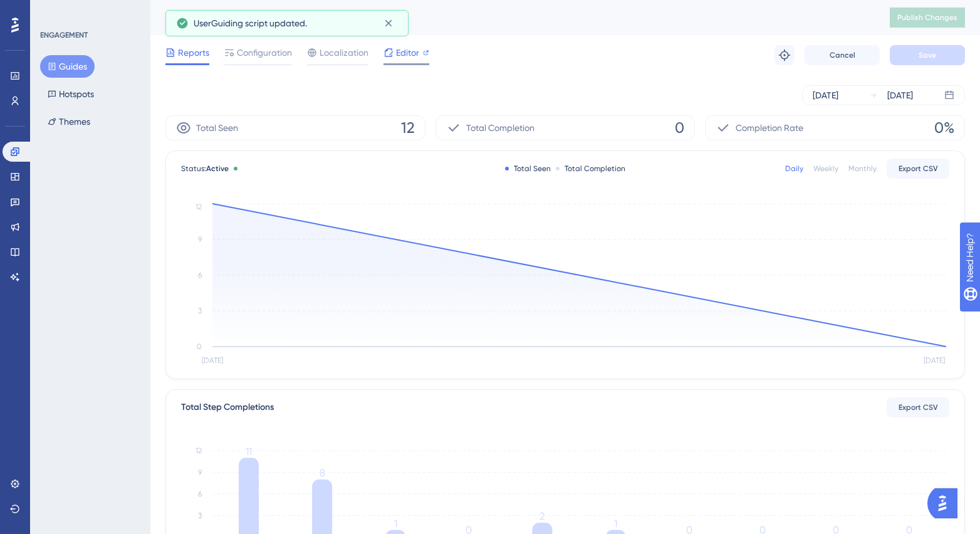  I want to click on span: Reports, so click(193, 52).